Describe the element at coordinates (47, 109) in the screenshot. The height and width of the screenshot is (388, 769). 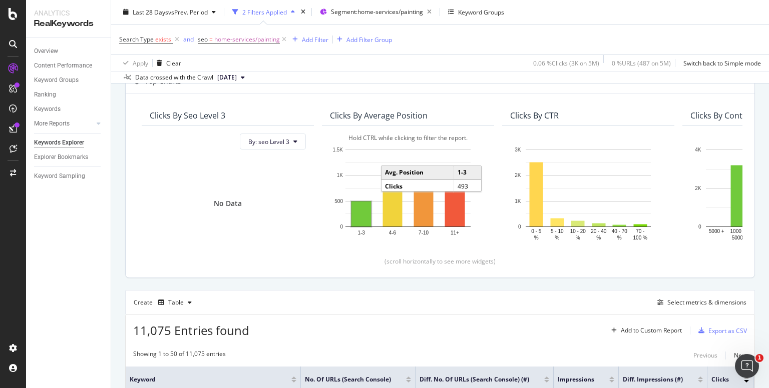
I see `div: Keywords` at that location.